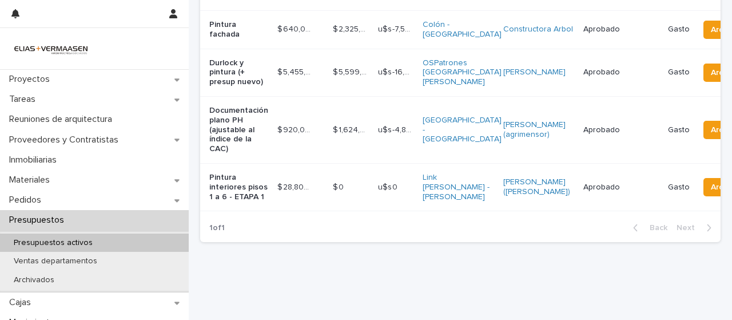 The image size is (732, 320). Describe the element at coordinates (655, 228) in the screenshot. I see `span: Back` at that location.